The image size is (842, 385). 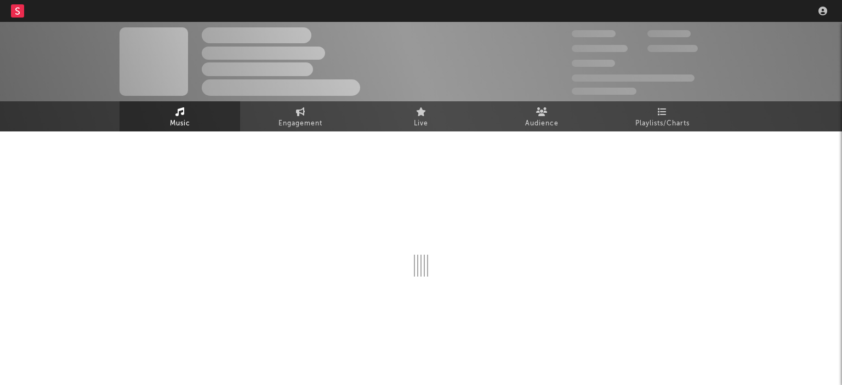 What do you see at coordinates (421, 124) in the screenshot?
I see `span: Live` at bounding box center [421, 124].